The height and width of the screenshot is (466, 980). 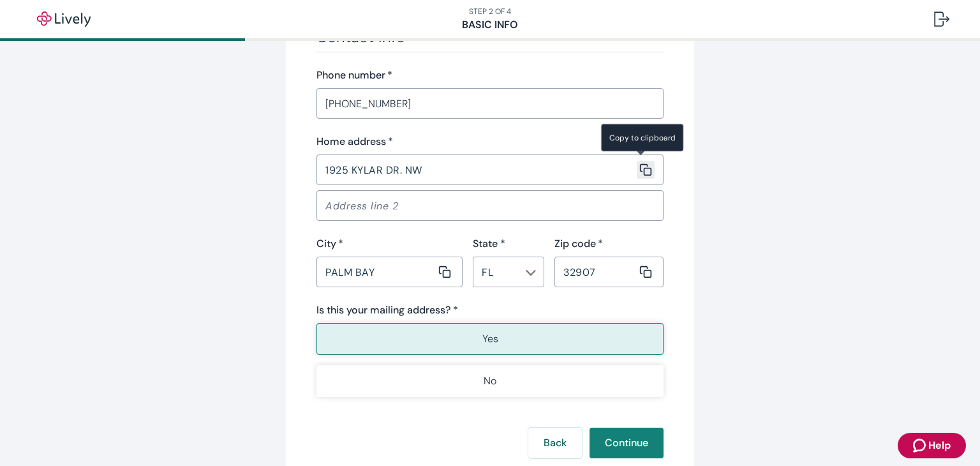 I want to click on p: No, so click(x=490, y=381).